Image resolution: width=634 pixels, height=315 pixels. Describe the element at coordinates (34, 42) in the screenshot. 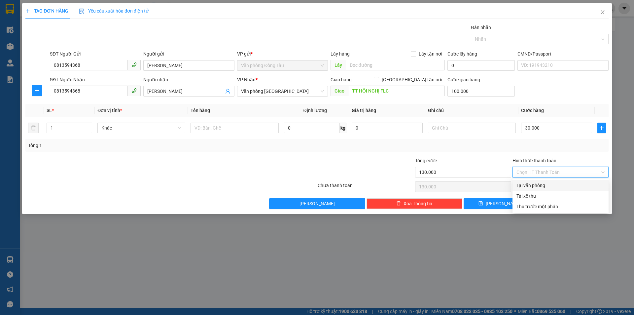

I see `b: GỬI : Văn phòng Đồng Tàu` at that location.